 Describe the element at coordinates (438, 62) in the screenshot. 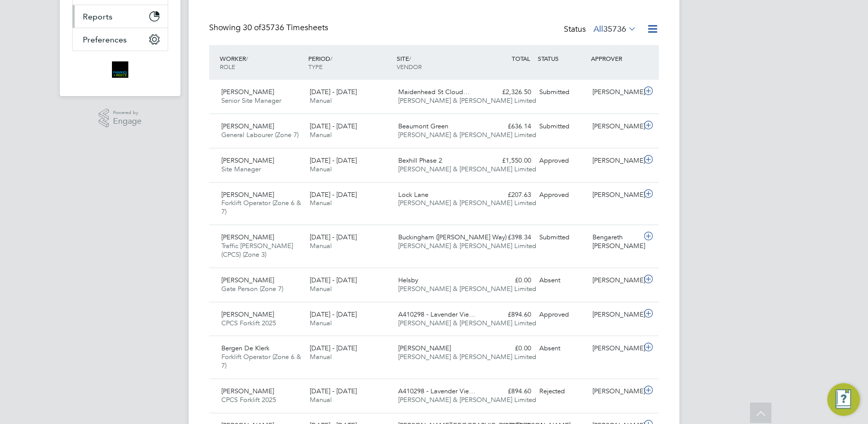

I see `div: SITE` at that location.